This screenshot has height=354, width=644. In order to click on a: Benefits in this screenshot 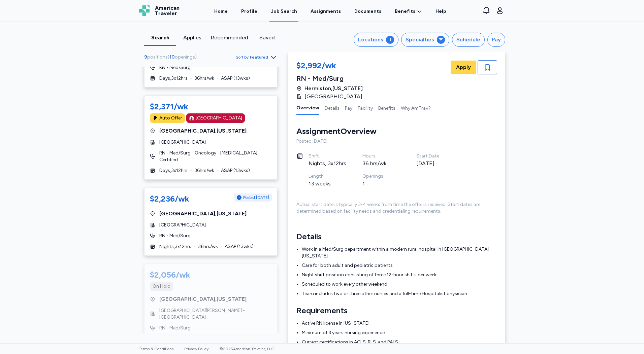, I will do `click(408, 11)`.